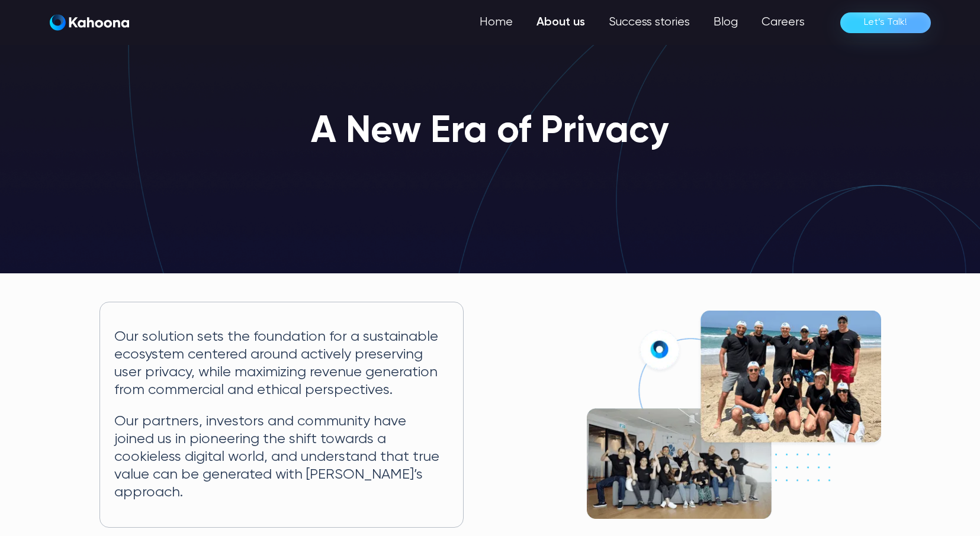  Describe the element at coordinates (90, 22) in the screenshot. I see `a: Kahoona logo blackKahoona logo white` at that location.